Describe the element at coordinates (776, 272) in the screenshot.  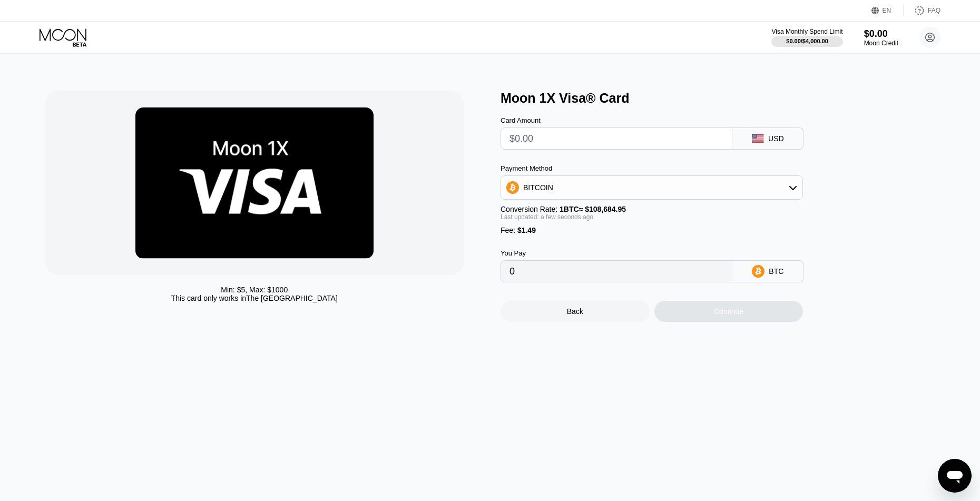
I see `div: BTC` at that location.